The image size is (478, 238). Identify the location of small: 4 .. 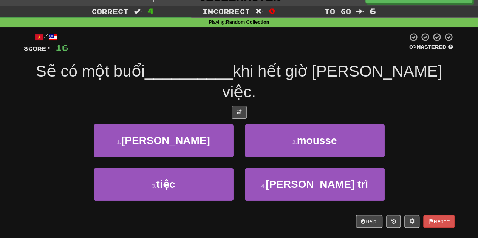
(263, 186).